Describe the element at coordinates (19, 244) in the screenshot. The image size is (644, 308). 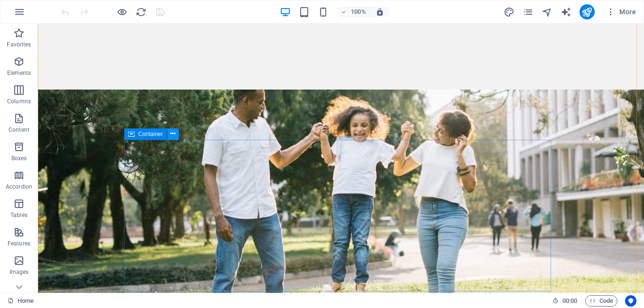
I see `p: Features` at that location.